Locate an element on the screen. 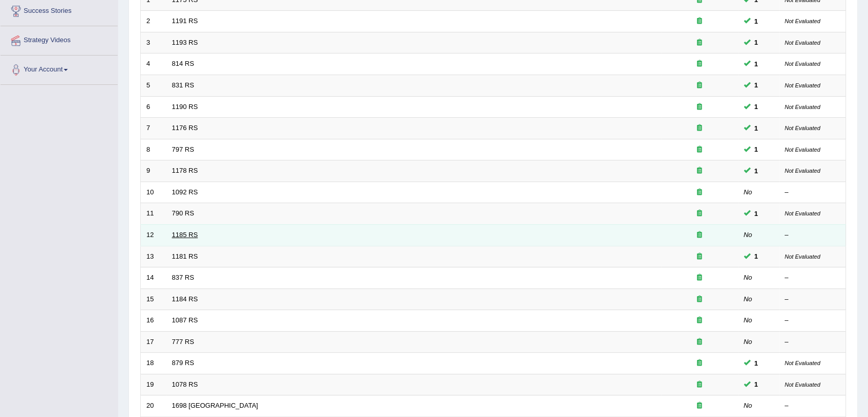 This screenshot has width=868, height=417. a: 1181 RS is located at coordinates (185, 256).